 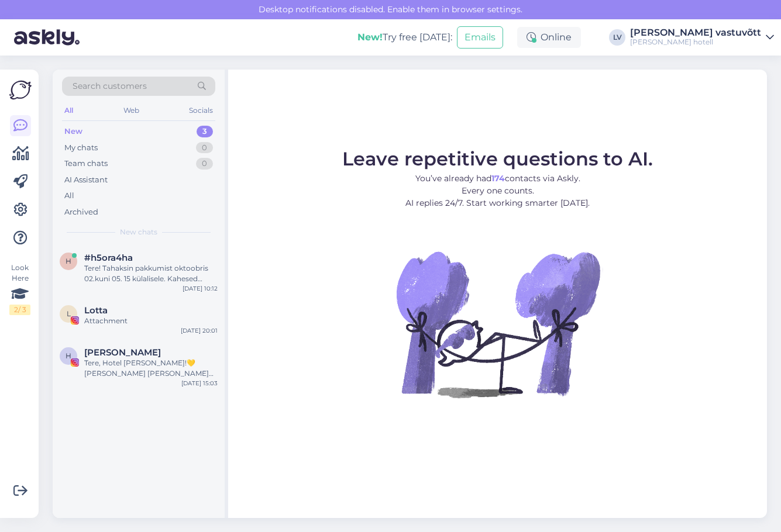 I want to click on b: 174, so click(x=497, y=178).